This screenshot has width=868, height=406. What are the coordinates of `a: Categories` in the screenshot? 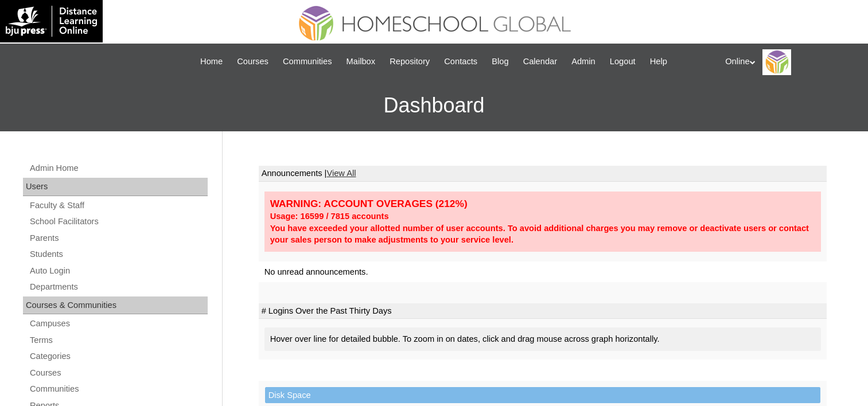 It's located at (118, 356).